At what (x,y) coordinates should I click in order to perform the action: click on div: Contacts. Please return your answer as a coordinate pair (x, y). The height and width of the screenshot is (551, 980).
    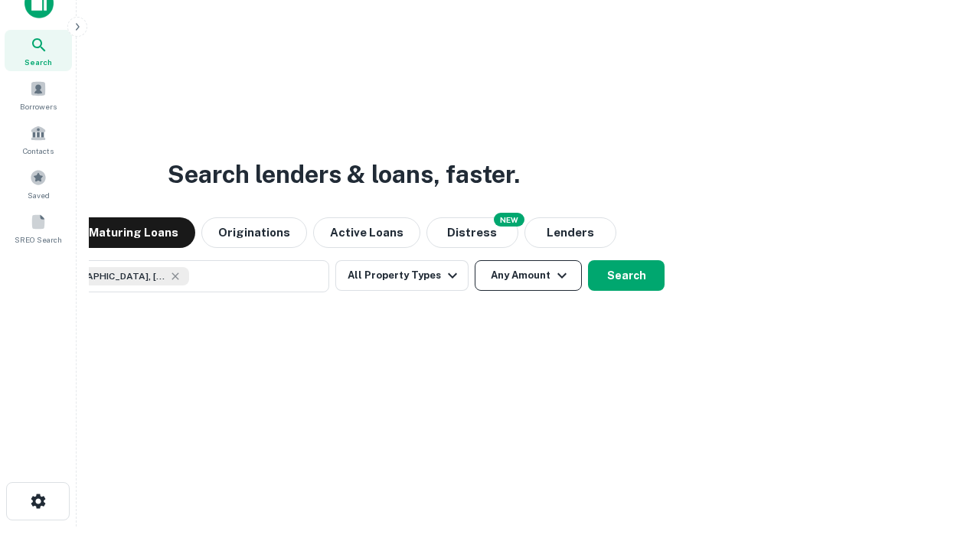
    Looking at the image, I should click on (38, 139).